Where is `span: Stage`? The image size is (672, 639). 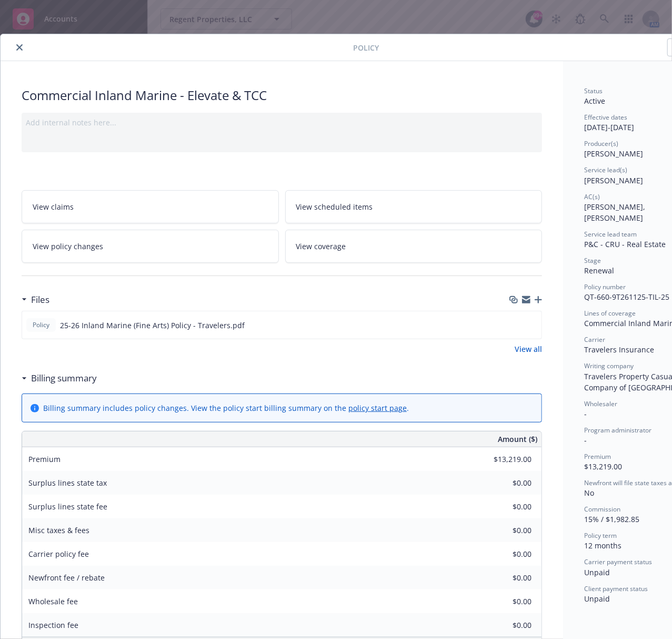
span: Stage is located at coordinates (593, 260).